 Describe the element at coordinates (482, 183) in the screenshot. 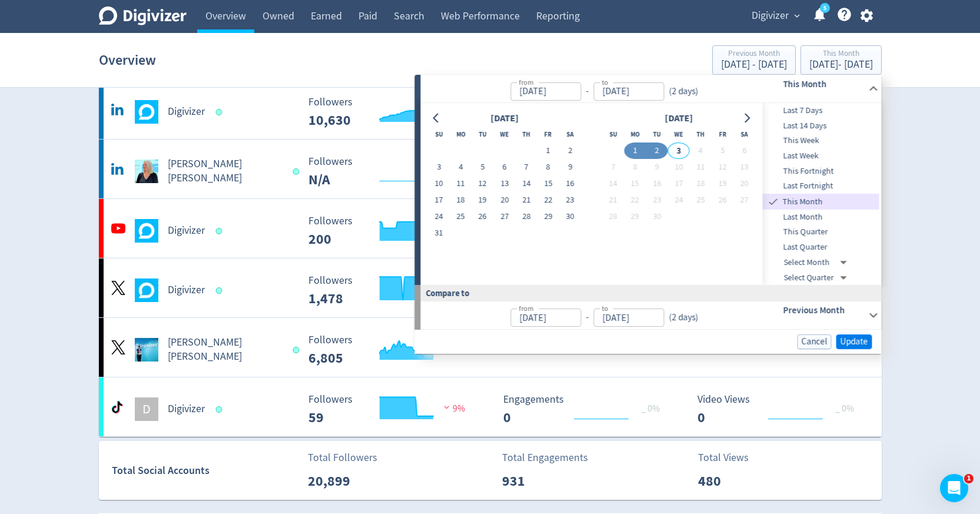

I see `button: 12` at that location.